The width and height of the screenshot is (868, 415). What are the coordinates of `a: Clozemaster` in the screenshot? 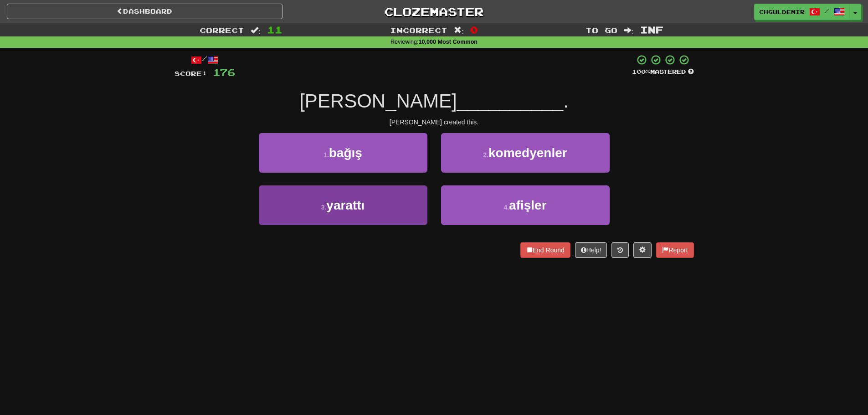 It's located at (434, 11).